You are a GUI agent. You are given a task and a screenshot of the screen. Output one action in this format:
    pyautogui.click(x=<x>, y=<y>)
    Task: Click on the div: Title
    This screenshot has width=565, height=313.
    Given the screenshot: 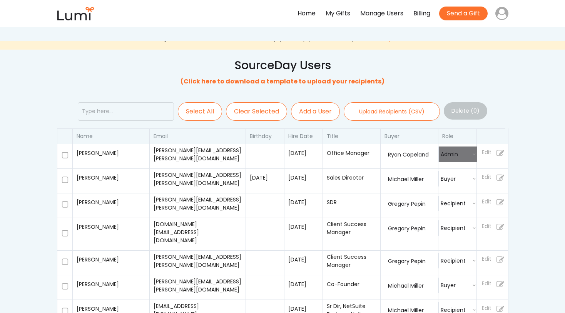 What is the action you would take?
    pyautogui.click(x=351, y=136)
    